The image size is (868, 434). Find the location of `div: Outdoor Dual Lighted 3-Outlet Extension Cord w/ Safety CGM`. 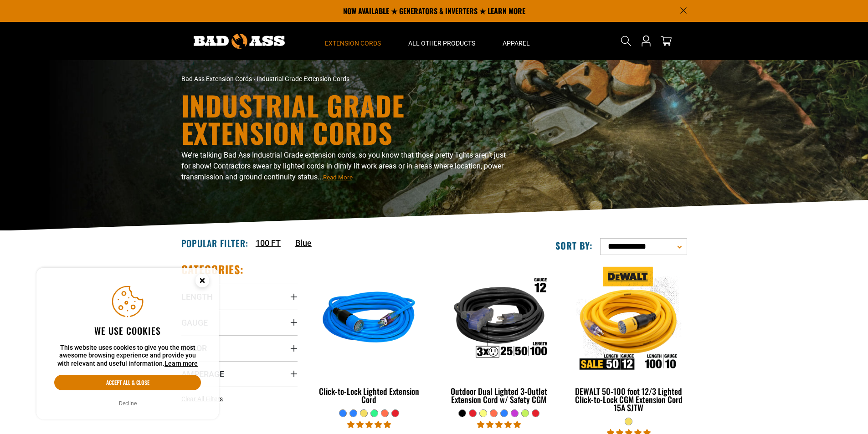

div: Outdoor Dual Lighted 3-Outlet Extension Cord w/ Safety CGM is located at coordinates (498, 395).